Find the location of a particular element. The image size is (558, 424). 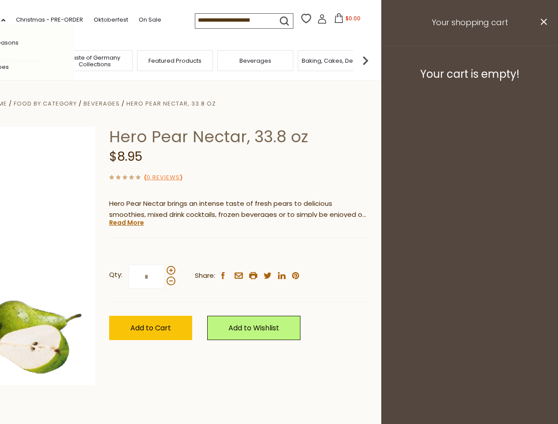

button: $0.00 is located at coordinates (348, 20).